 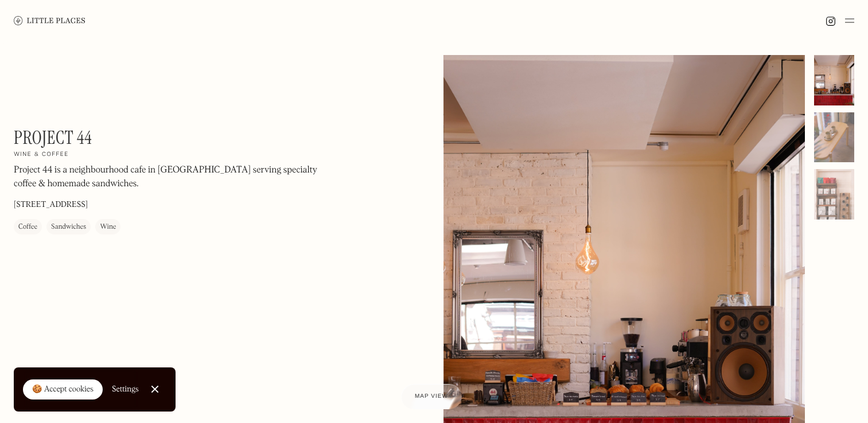 I want to click on div: Wine, so click(x=108, y=227).